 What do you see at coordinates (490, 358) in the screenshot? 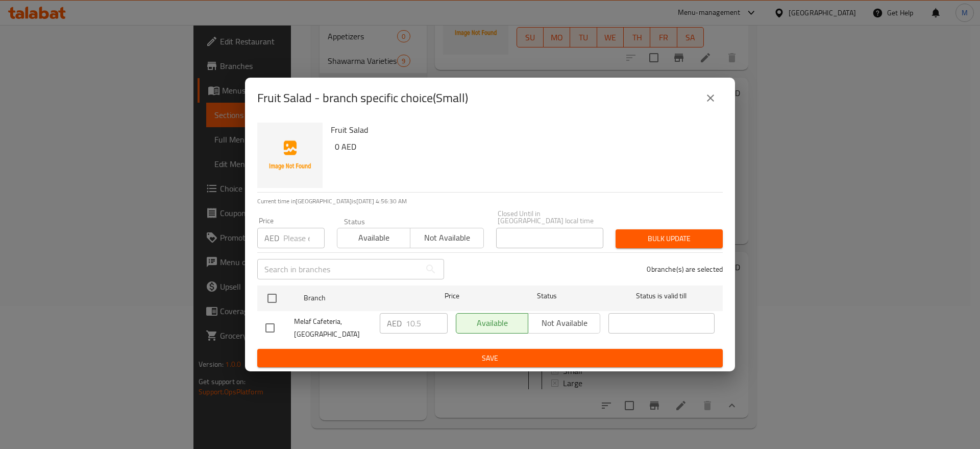
I see `button: Save` at bounding box center [490, 358].